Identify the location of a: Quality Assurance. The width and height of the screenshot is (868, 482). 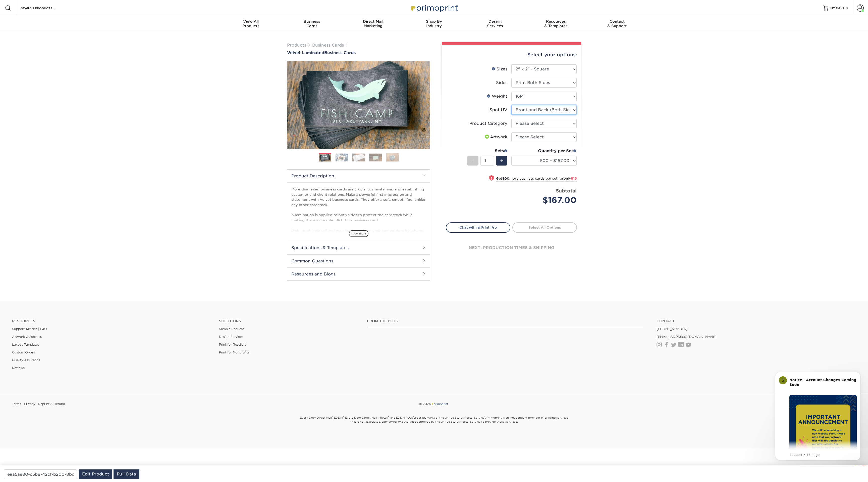
(26, 360).